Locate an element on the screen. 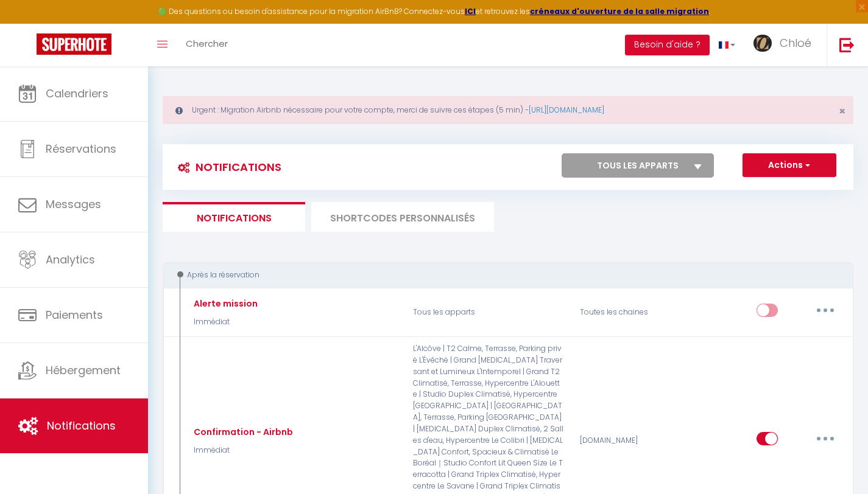  h3: Notifications is located at coordinates (227, 167).